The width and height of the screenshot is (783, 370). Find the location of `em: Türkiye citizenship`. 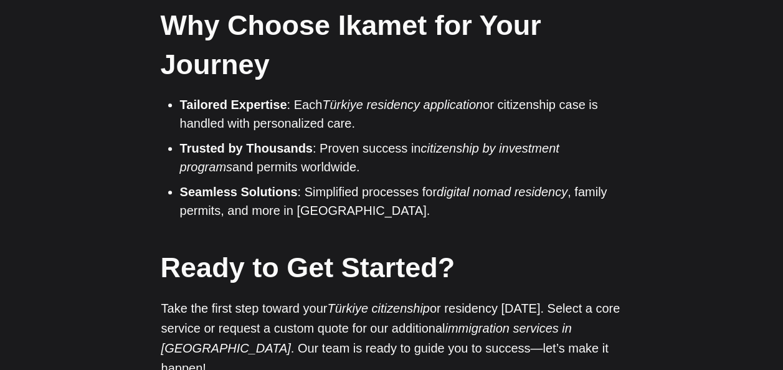

em: Türkiye citizenship is located at coordinates (378, 309).